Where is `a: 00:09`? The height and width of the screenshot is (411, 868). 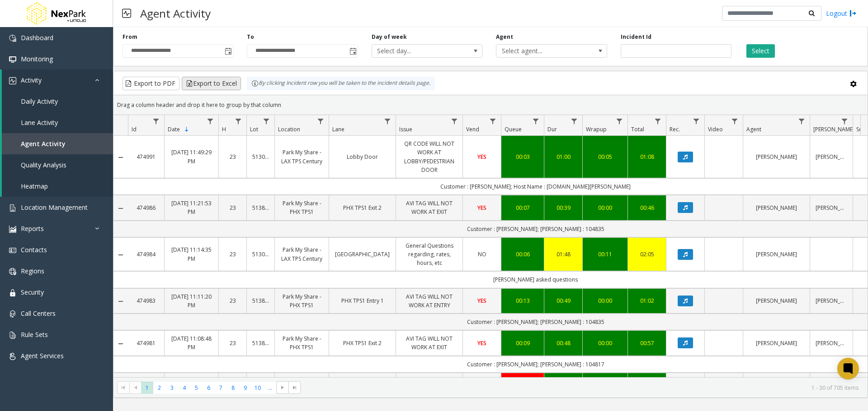 a: 00:09 is located at coordinates (522, 343).